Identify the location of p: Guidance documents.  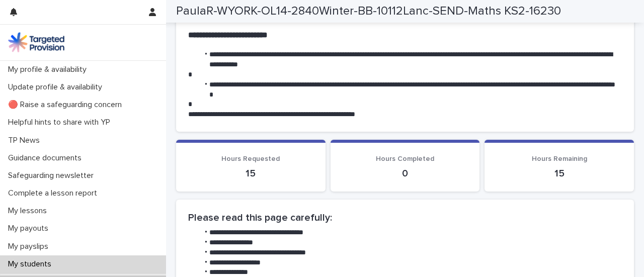
(47, 158).